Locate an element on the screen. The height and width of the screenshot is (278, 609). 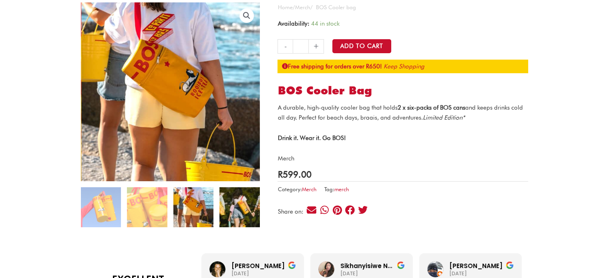
p: Merch is located at coordinates (403, 159).